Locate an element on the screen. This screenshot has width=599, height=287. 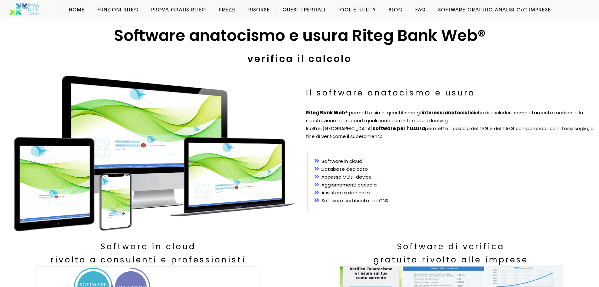
a: Software GRATUITO analisi c/c imprese is located at coordinates (495, 9).